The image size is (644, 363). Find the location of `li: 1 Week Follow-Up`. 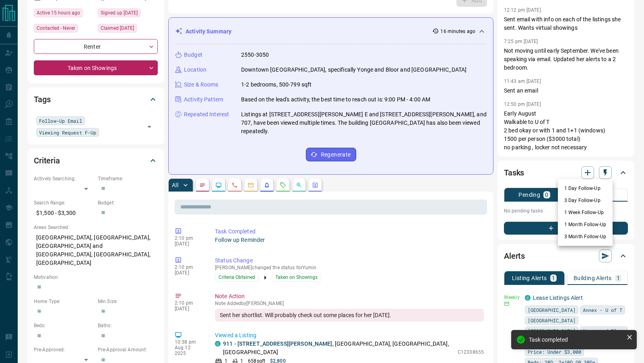

li: 1 Week Follow-Up is located at coordinates (585, 213).